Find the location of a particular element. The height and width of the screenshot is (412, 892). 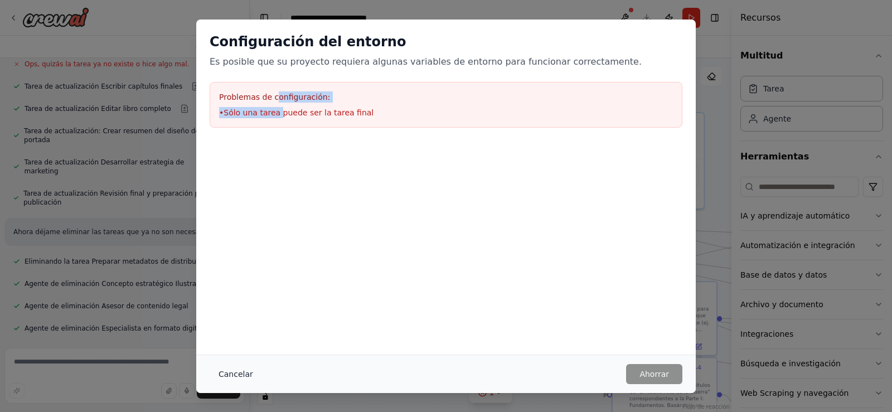

font: Configuración del entorno is located at coordinates (308, 42).